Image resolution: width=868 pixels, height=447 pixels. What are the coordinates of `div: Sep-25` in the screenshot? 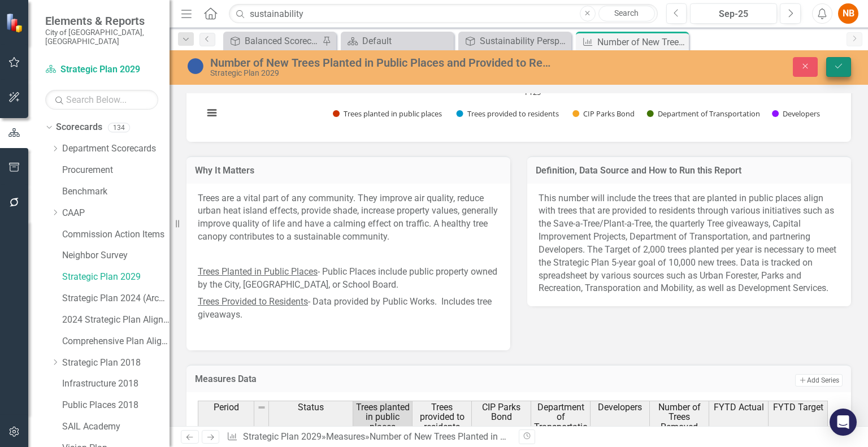 It's located at (734, 14).